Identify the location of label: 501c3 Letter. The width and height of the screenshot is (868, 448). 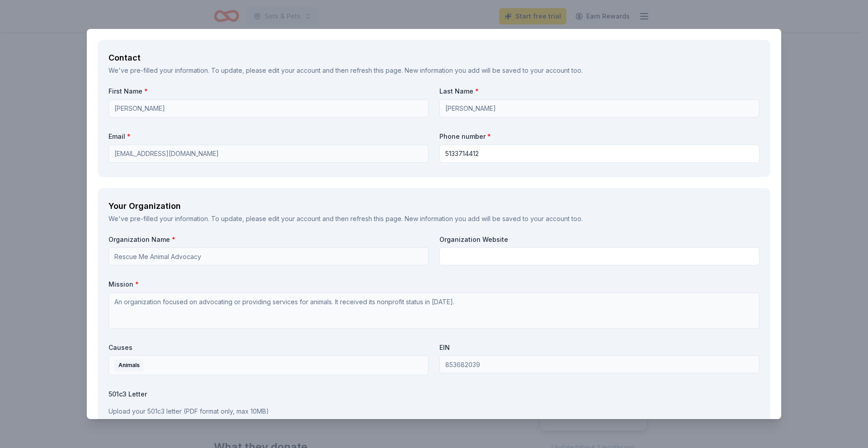
(434, 394).